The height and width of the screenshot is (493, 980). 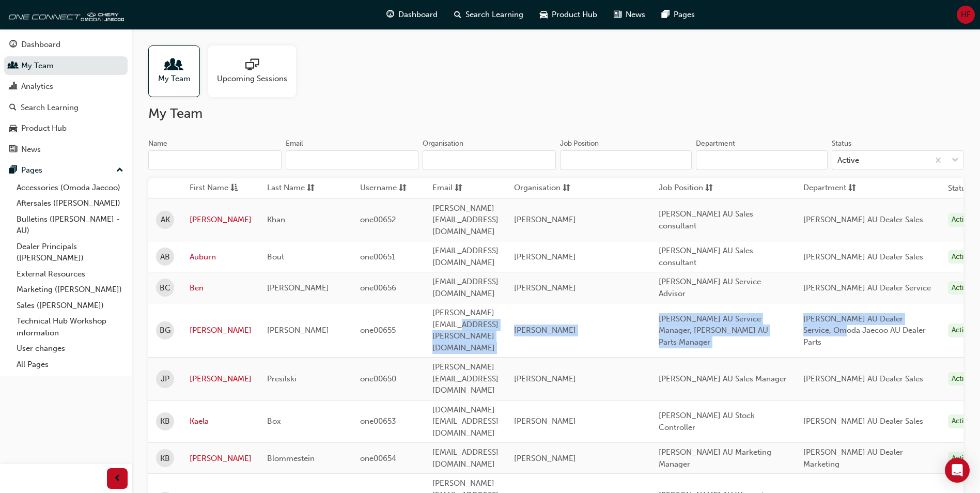 What do you see at coordinates (635, 15) in the screenshot?
I see `span: News` at bounding box center [635, 15].